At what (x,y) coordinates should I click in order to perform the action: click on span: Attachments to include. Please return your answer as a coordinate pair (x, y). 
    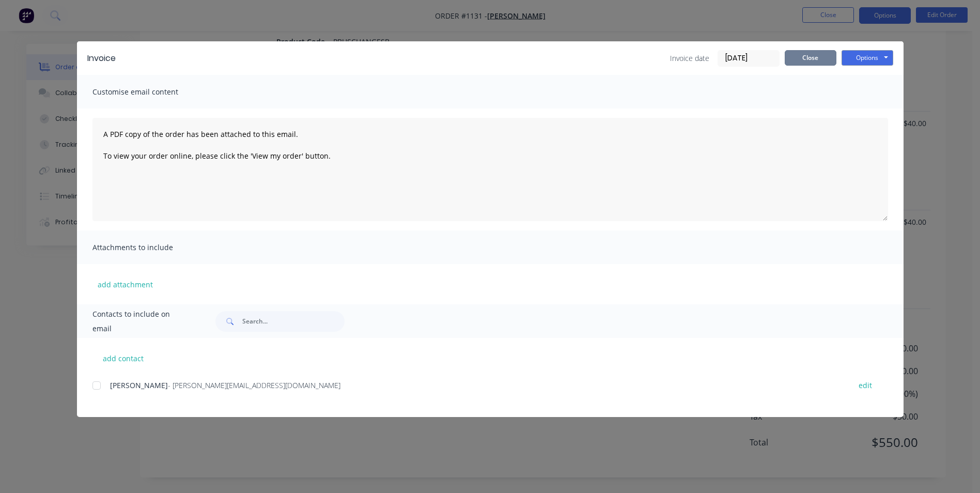
    Looking at the image, I should click on (150, 247).